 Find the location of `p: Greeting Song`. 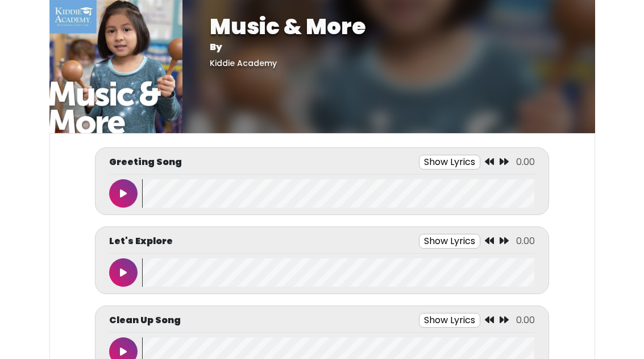

p: Greeting Song is located at coordinates (145, 162).